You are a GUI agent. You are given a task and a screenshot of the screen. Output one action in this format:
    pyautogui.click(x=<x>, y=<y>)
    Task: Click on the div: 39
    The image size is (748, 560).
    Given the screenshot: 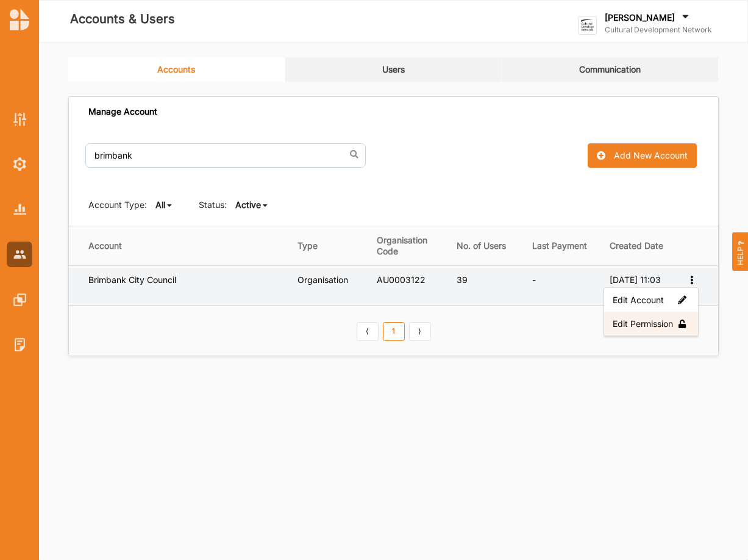 What is the action you would take?
    pyautogui.click(x=486, y=280)
    